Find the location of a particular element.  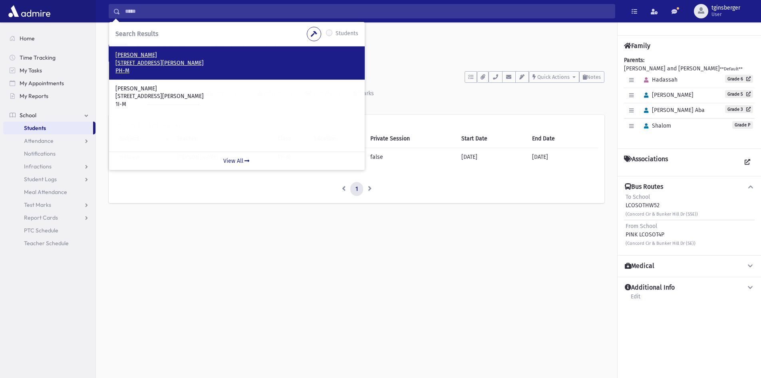

input: Search is located at coordinates (368, 11).